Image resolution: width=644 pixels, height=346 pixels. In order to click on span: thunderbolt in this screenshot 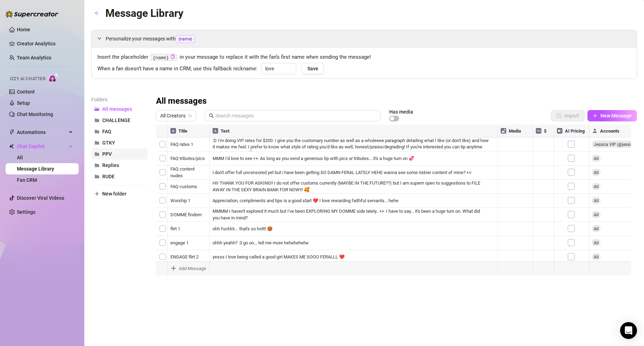, I will do `click(12, 132)`.